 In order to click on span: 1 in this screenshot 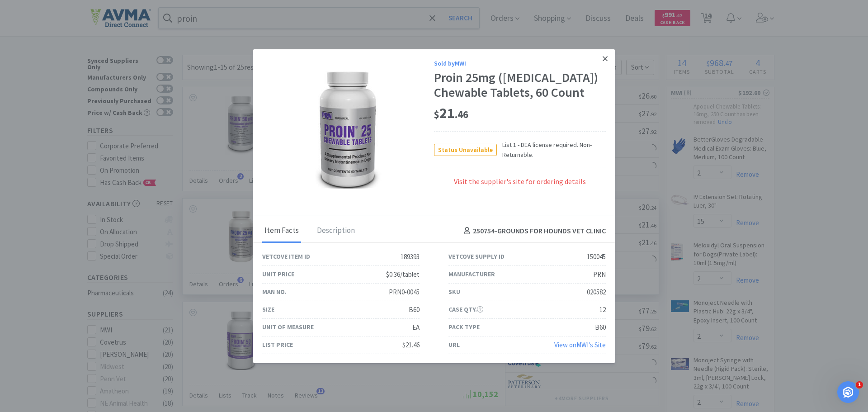, I will do `click(860, 384)`.